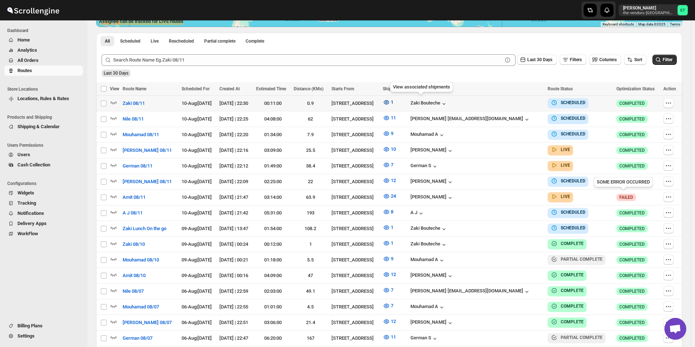 The image size is (695, 347). I want to click on span: Widgets, so click(26, 193).